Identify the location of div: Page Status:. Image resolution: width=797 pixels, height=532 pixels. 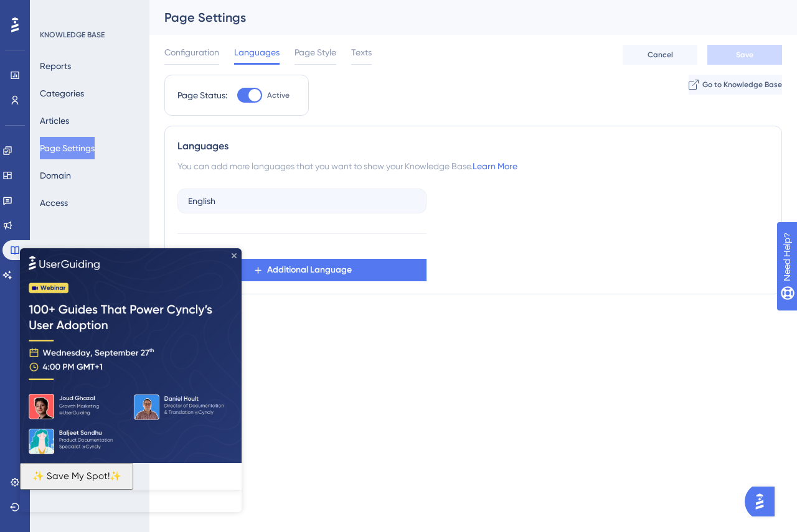
(202, 95).